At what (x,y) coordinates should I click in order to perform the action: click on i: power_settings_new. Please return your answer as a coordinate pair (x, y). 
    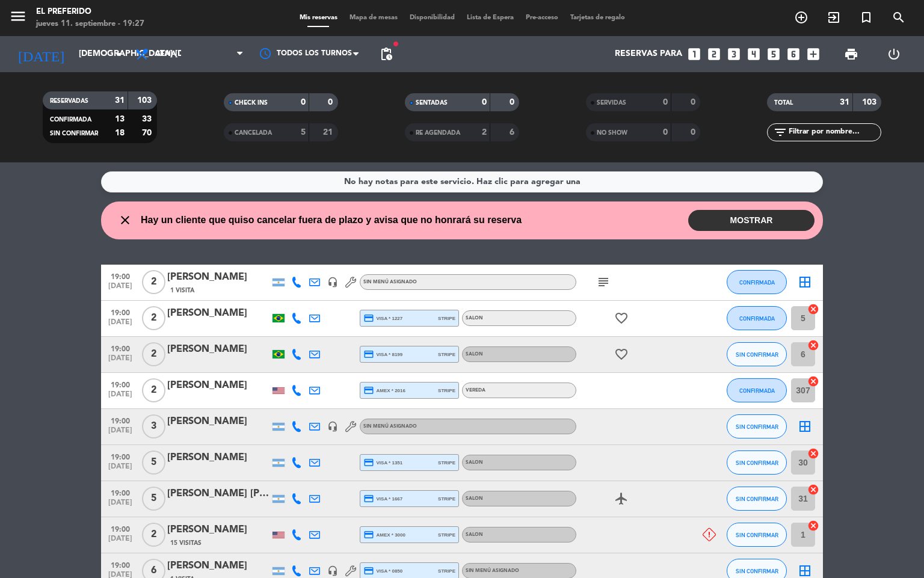
    Looking at the image, I should click on (894, 54).